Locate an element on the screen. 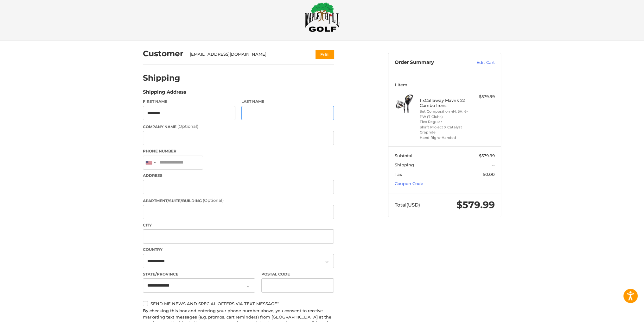  legend: Shipping Address is located at coordinates (164, 93).